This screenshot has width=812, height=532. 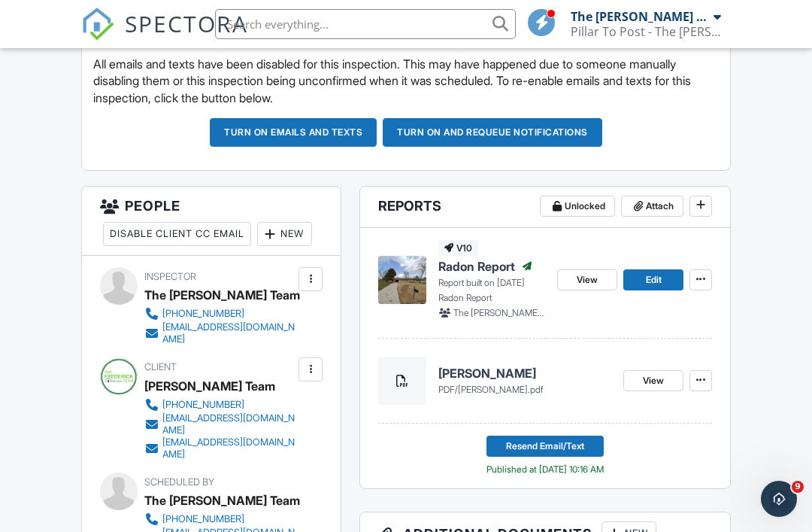 What do you see at coordinates (798, 487) in the screenshot?
I see `span: 9` at bounding box center [798, 487].